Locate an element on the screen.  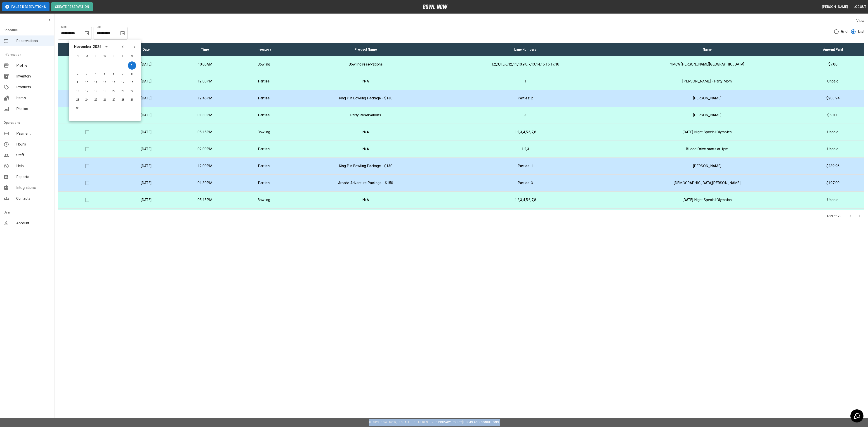
th: Amount Paid is located at coordinates (833, 49).